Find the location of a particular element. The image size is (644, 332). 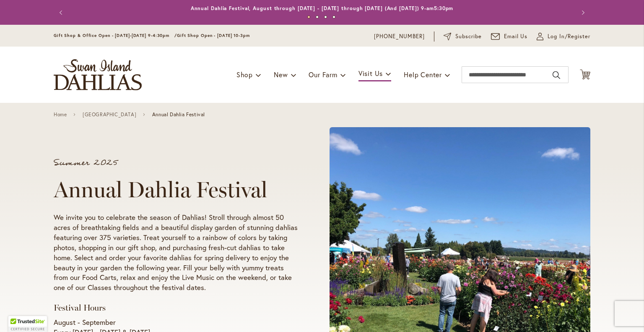

span: New is located at coordinates (281, 74).